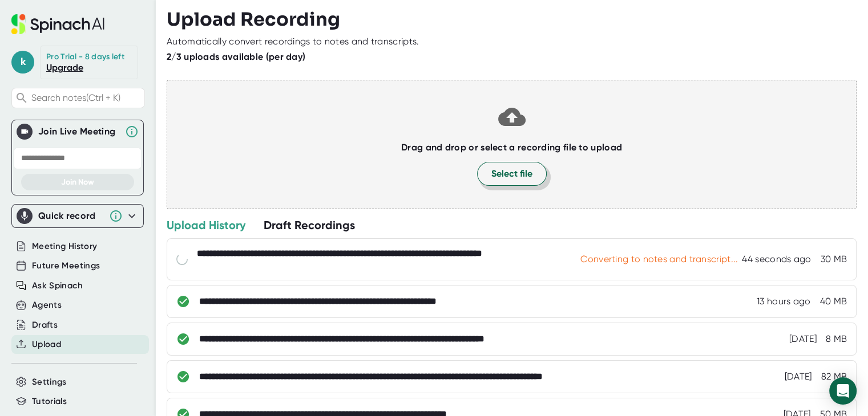  Describe the element at coordinates (23, 62) in the screenshot. I see `span: k` at that location.